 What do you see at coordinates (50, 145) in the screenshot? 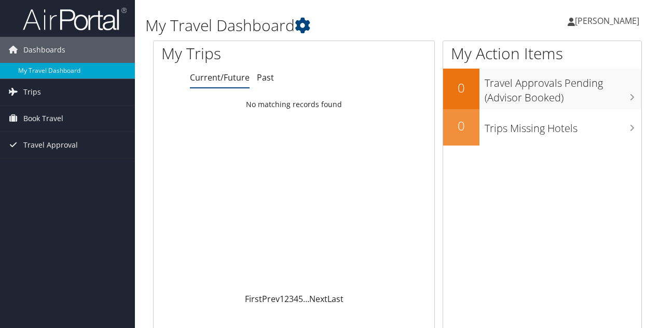
I see `span: Travel Approval` at bounding box center [50, 145].